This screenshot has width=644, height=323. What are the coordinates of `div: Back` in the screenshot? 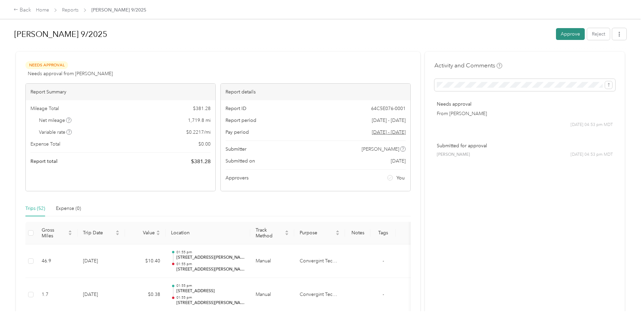 It's located at (22, 10).